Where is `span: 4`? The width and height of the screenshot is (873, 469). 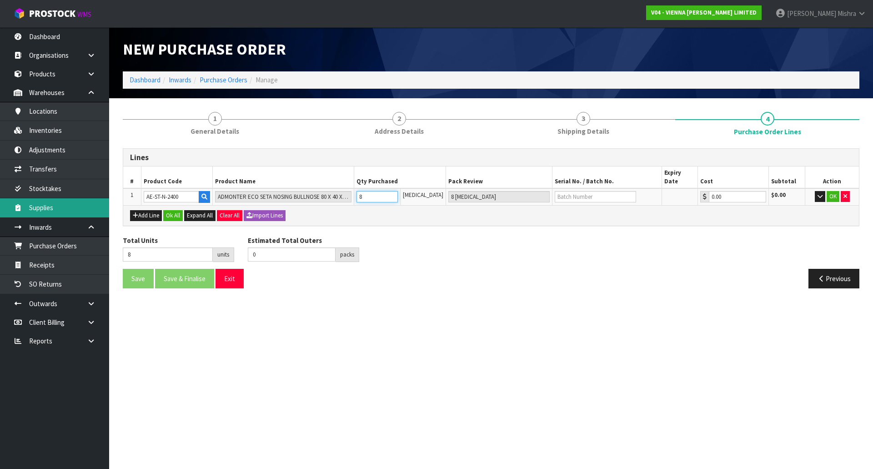 span: 4 is located at coordinates (767, 119).